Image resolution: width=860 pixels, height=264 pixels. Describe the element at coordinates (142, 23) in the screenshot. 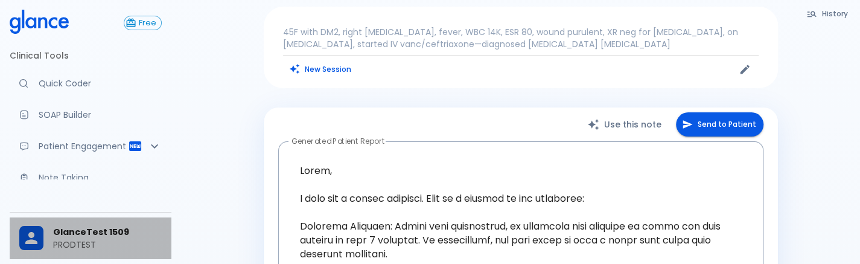

I see `button: Free` at that location.